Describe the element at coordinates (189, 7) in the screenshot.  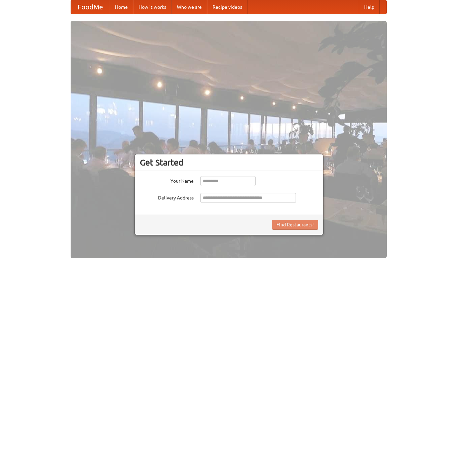
I see `a: Who we are` at that location.